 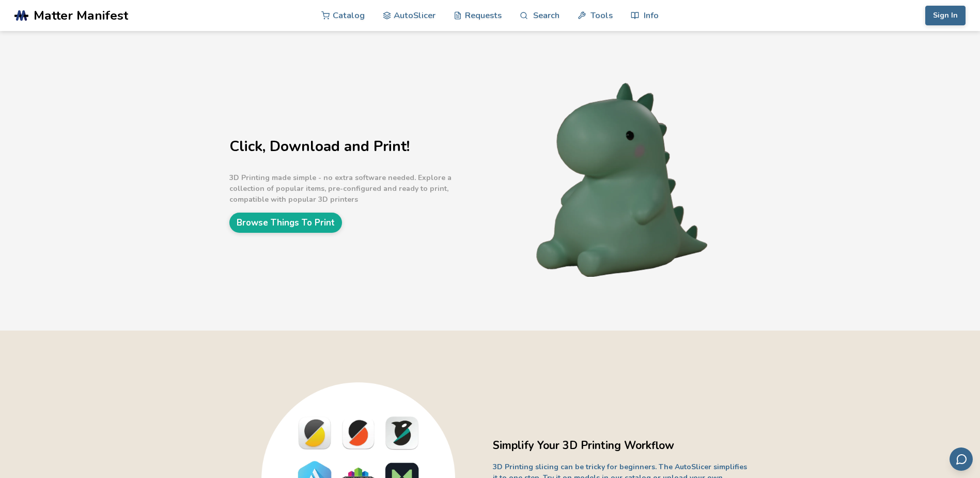 What do you see at coordinates (359, 146) in the screenshot?
I see `h1: Click, Download and Print!` at bounding box center [359, 146].